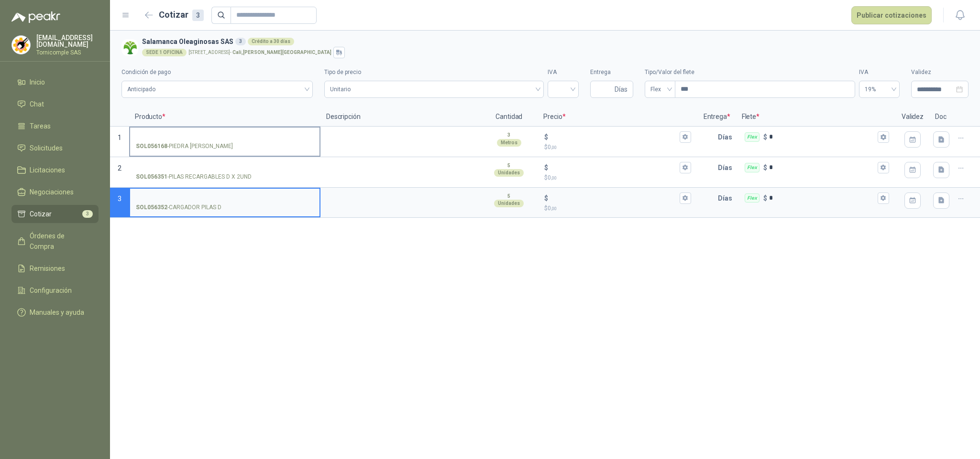 Image resolution: width=980 pixels, height=459 pixels. I want to click on span: 19%, so click(880, 90).